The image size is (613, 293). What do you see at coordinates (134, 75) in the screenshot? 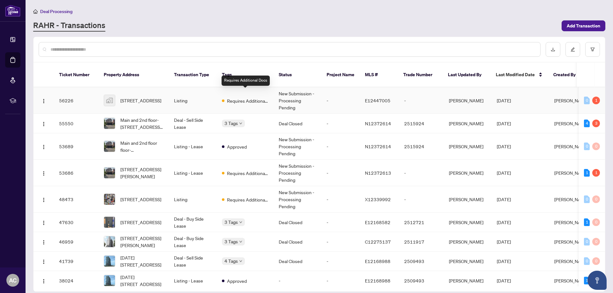
I see `th: Property Address` at bounding box center [134, 75].